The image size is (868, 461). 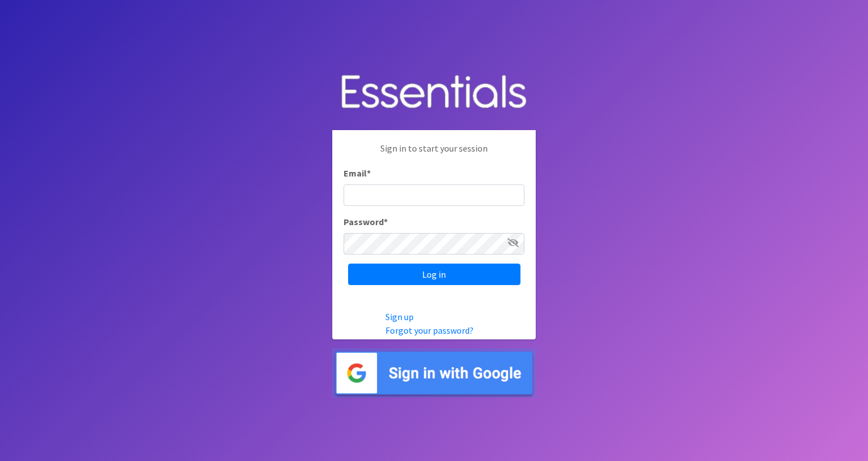 What do you see at coordinates (399, 317) in the screenshot?
I see `a: Sign up` at bounding box center [399, 317].